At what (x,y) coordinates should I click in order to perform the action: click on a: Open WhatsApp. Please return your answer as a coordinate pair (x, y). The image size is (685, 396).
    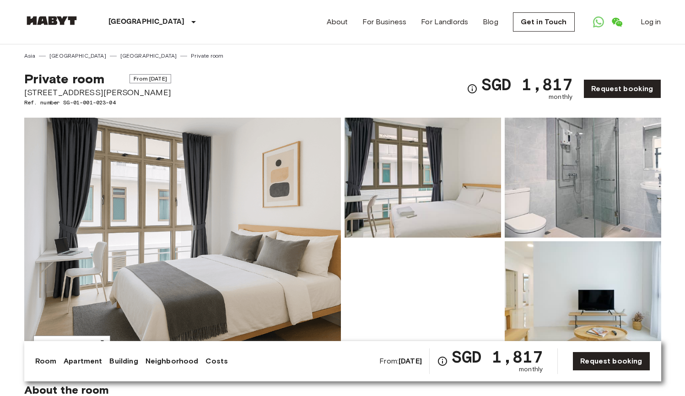
    Looking at the image, I should click on (598, 22).